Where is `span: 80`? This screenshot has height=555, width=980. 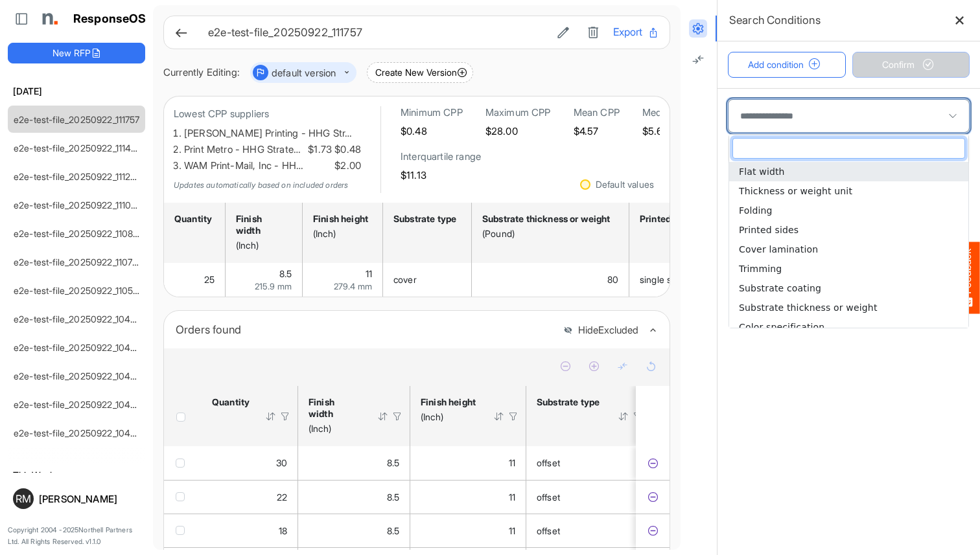
span: 80 is located at coordinates (613, 279).